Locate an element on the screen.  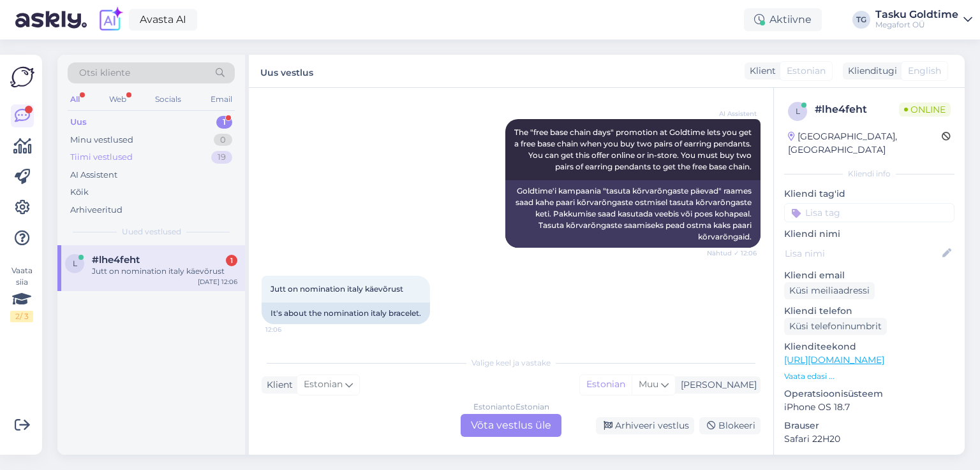
input: Lisa tag is located at coordinates (869, 213).